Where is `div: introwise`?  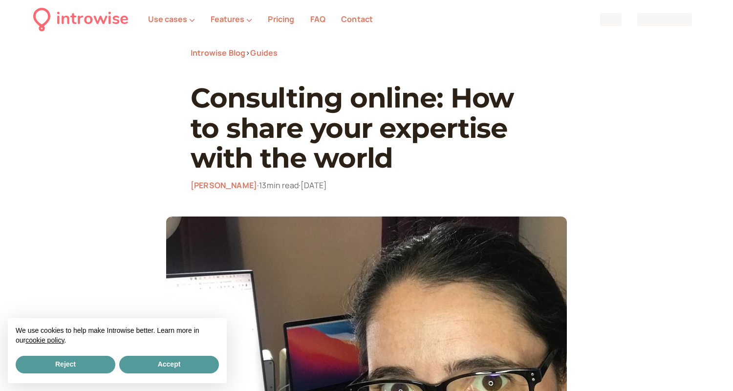 div: introwise is located at coordinates (92, 19).